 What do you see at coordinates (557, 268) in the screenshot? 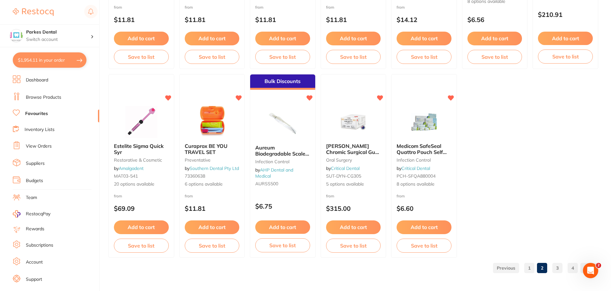
I see `a: 3` at bounding box center [557, 268].